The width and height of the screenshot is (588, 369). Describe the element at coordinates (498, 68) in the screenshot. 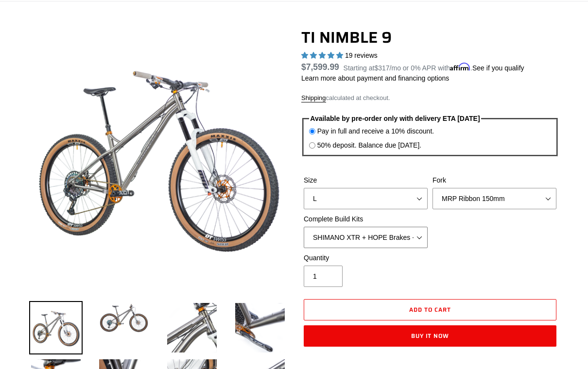

I see `a: See if you qualify - Learn more about Affirm Financing (opens in modal)` at that location.